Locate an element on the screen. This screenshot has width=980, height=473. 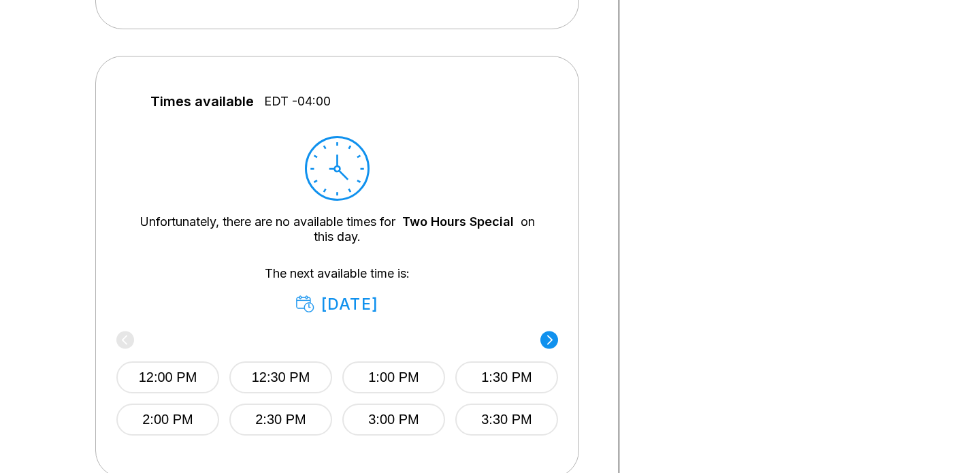
button: 12:30 PM is located at coordinates (280, 377).